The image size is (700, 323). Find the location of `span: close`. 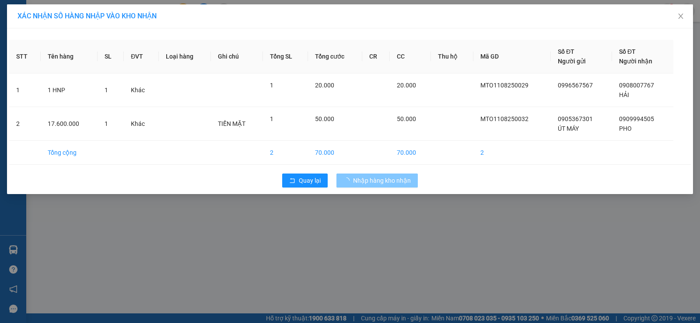

span: close is located at coordinates (680, 16).